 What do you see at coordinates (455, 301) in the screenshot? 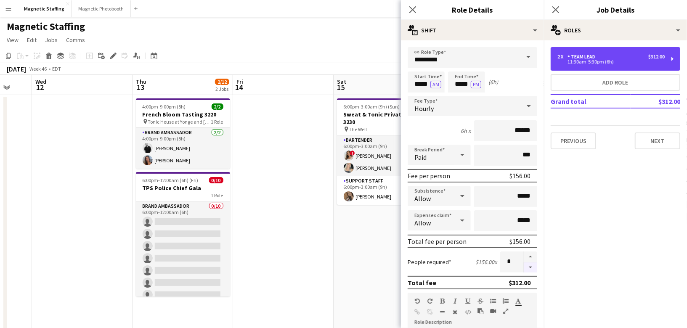
I see `button: Italic` at bounding box center [455, 301].